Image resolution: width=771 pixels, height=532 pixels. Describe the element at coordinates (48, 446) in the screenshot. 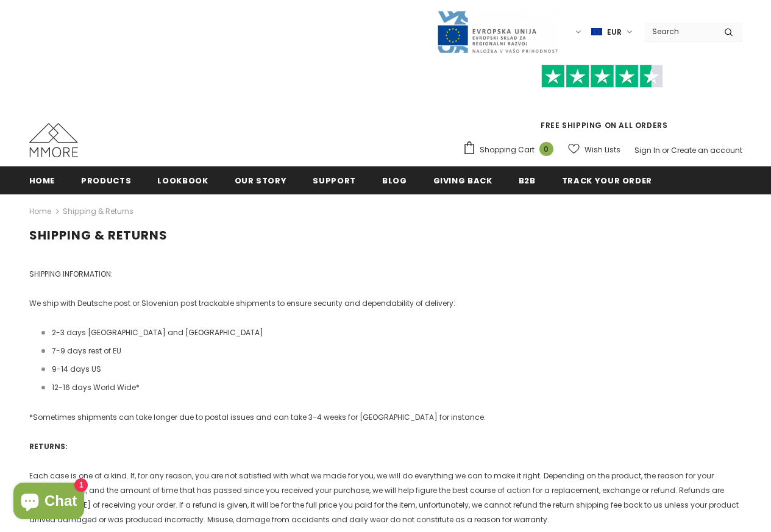

I see `strong: RETURNS:` at that location.